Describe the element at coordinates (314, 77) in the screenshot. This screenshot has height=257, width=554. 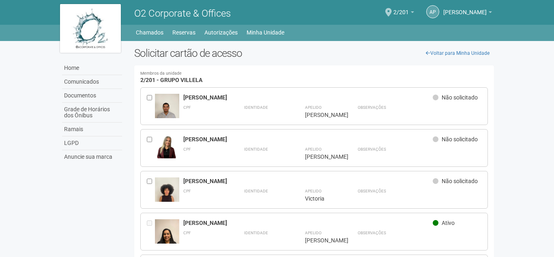
I see `h4: 2/201 - GRUPO VILLELA` at that location.